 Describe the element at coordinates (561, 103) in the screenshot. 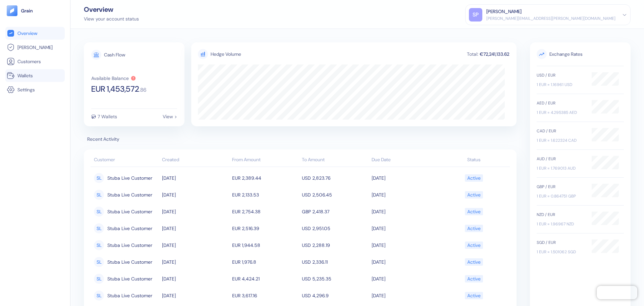

I see `div: AED / EUR` at that location.